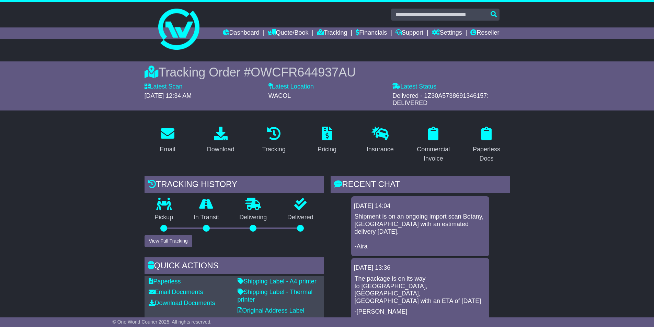  Describe the element at coordinates (441, 100) in the screenshot. I see `span: Delivered - 1Z30A5738691346157: DELIVERED` at that location.